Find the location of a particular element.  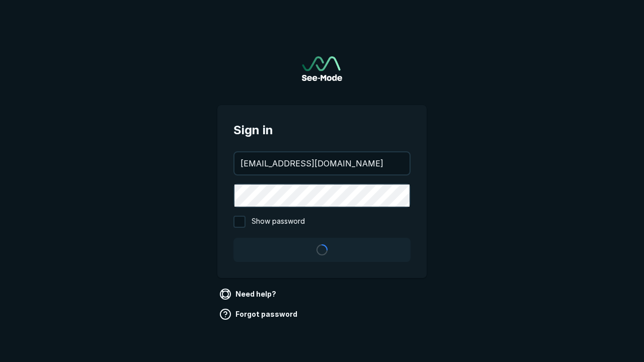

input: your@email.com is located at coordinates (322, 164).